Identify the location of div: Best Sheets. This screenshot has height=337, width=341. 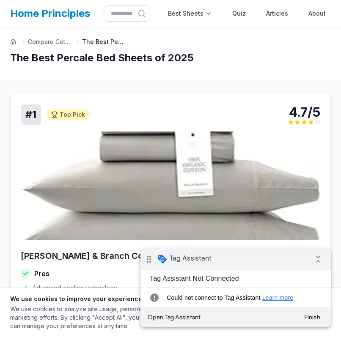
(190, 14).